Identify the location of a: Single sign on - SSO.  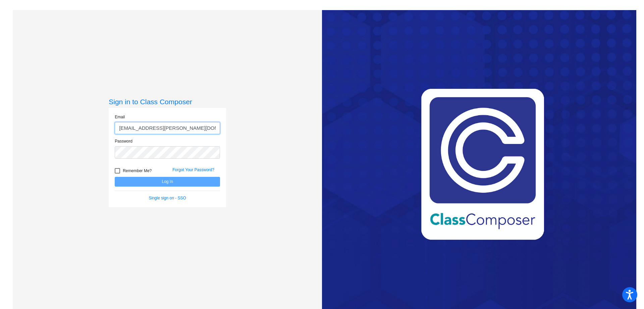
(167, 198).